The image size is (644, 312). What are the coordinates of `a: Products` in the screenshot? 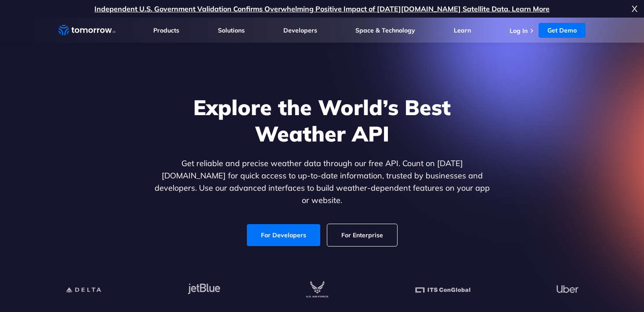 It's located at (166, 30).